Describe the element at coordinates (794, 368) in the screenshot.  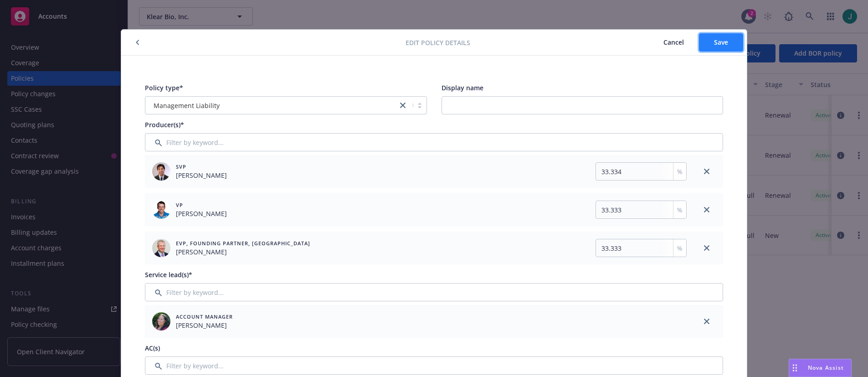
I see `div: Drag to move` at that location.